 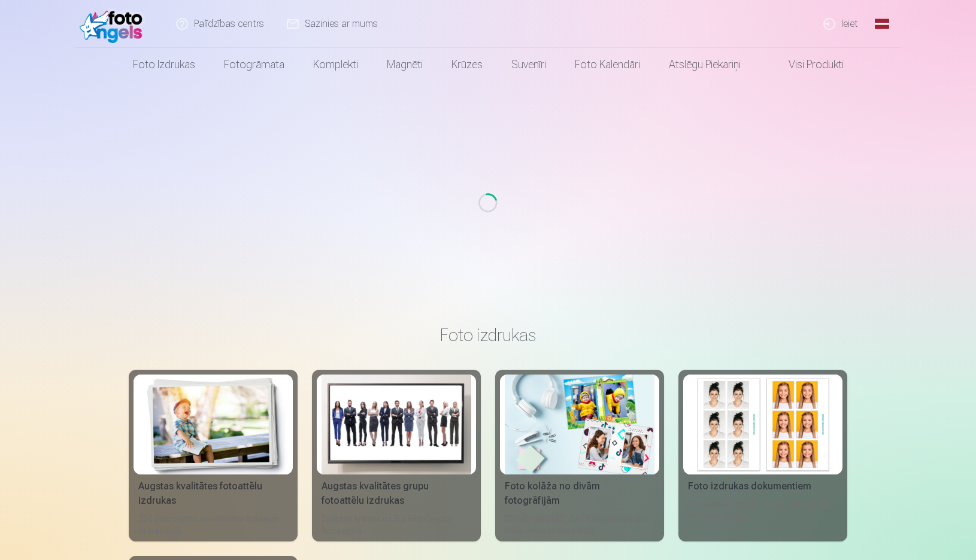 I want to click on div: Augstas kvalitātes grupu fotoattēlu izdrukas, so click(x=396, y=494).